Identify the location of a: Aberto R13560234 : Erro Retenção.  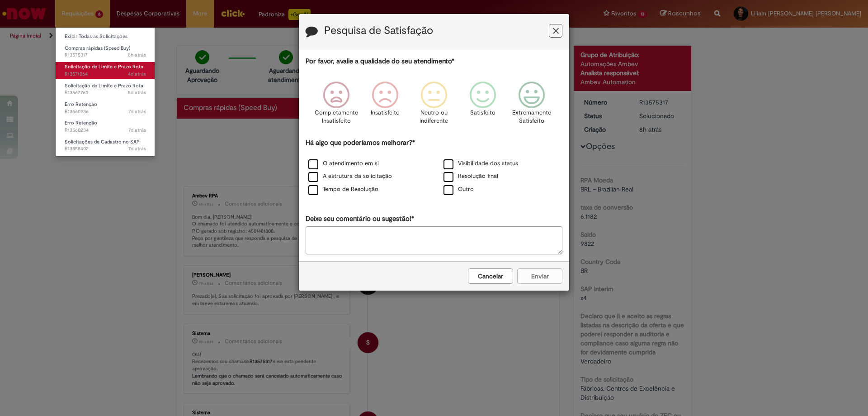
(106, 126).